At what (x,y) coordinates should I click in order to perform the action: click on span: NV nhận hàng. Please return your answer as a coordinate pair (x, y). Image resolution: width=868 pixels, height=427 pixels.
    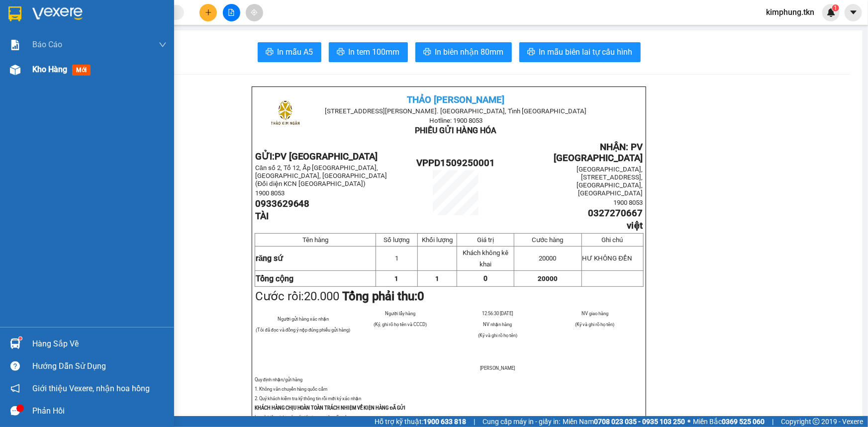
    Looking at the image, I should click on (498, 324).